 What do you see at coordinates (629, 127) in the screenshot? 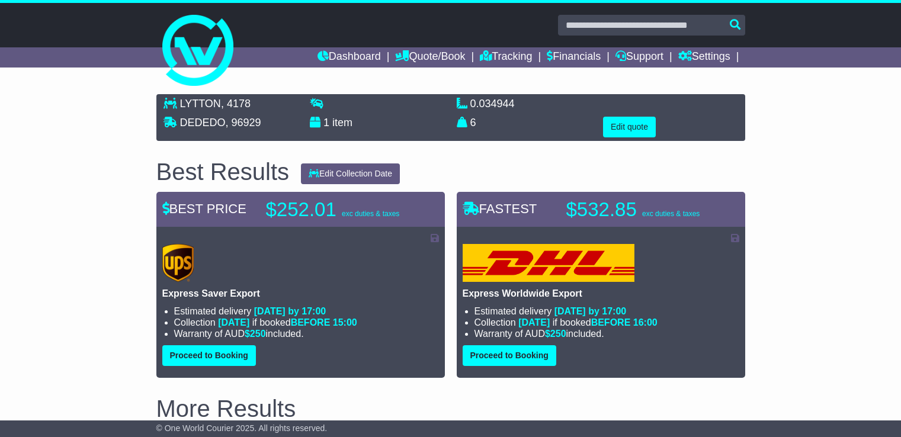
I see `button: Edit quote` at bounding box center [629, 127].